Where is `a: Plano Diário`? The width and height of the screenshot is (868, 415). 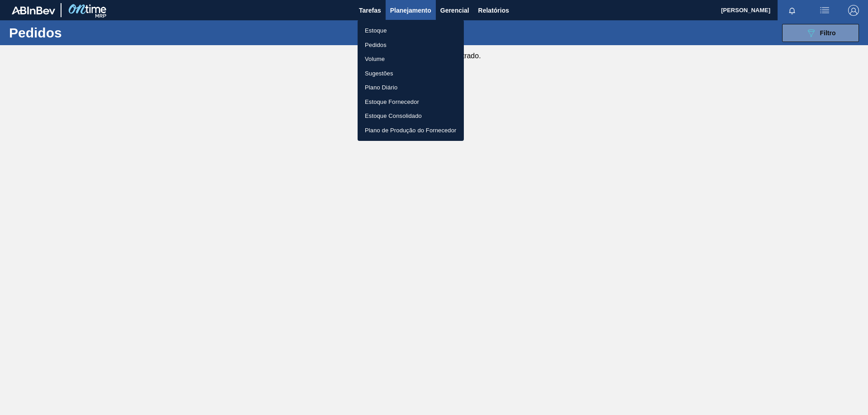 a: Plano Diário is located at coordinates (410, 88).